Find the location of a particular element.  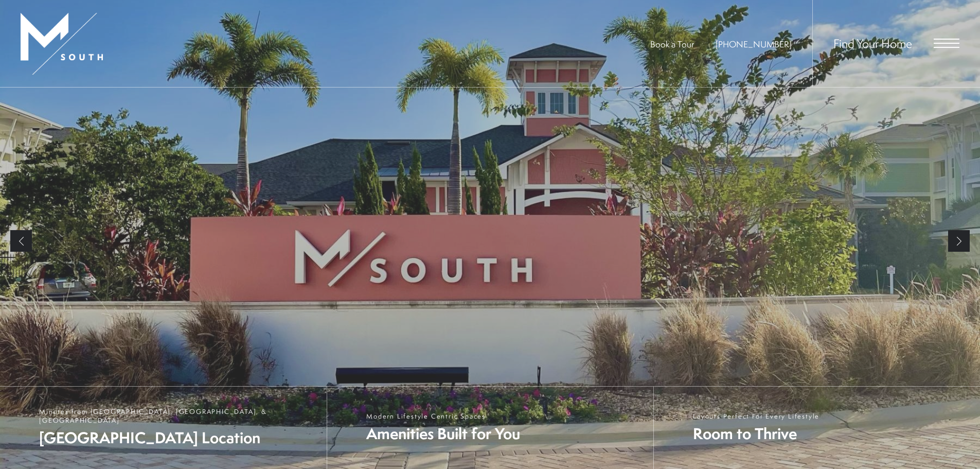

a: Modern Lifestyle Centric Spaces is located at coordinates (490, 428).